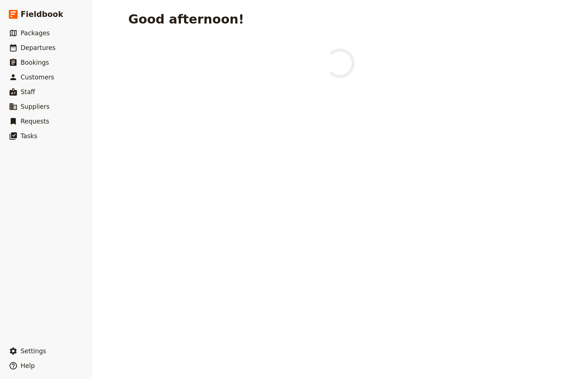 This screenshot has width=588, height=379. I want to click on span: Suppliers, so click(35, 107).